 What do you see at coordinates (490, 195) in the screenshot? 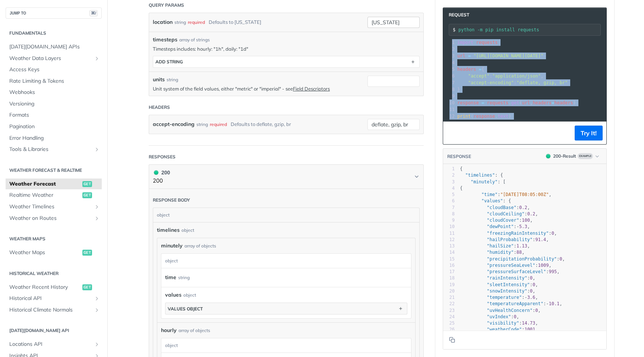
I see `span: "time"` at bounding box center [490, 195].